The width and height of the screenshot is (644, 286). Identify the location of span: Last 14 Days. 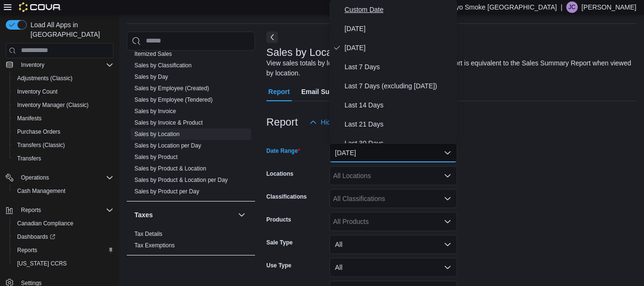
(399, 105).